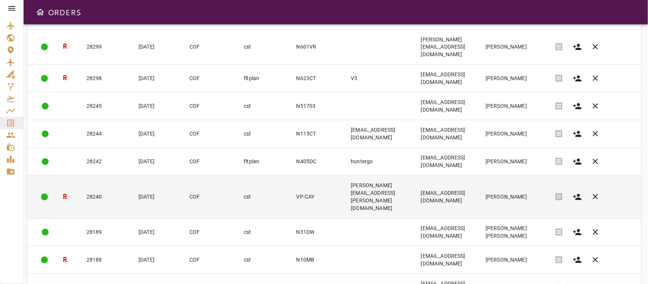 The image size is (648, 284). Describe the element at coordinates (379, 162) in the screenshot. I see `td: huntergo` at that location.